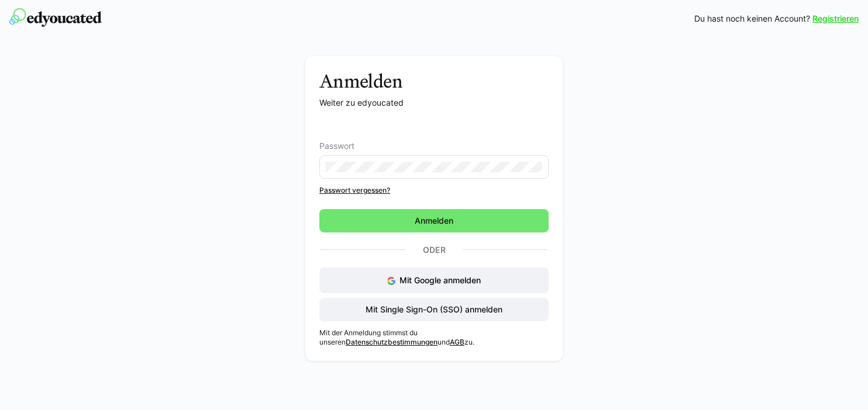  I want to click on p: Mit der Anmeldung stimmst du unseren und zu., so click(434, 337).